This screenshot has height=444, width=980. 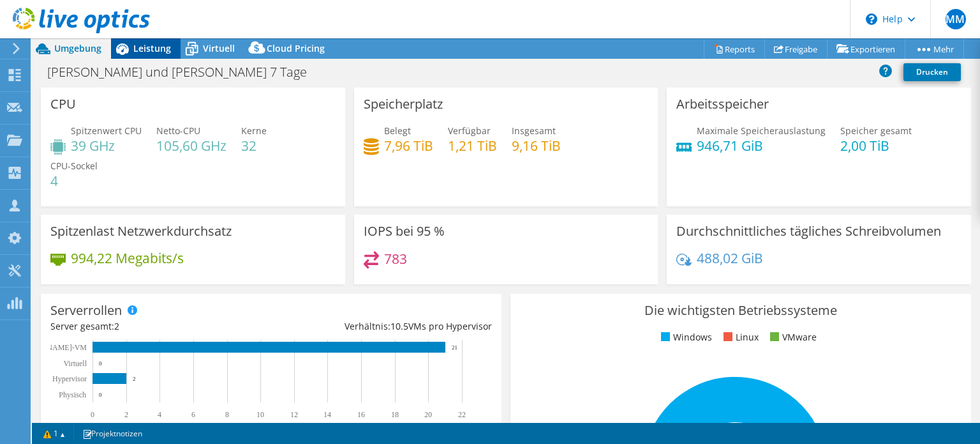 What do you see at coordinates (809, 231) in the screenshot?
I see `h3: Durchschnittliches tägliches Schreibvolumen` at bounding box center [809, 231].